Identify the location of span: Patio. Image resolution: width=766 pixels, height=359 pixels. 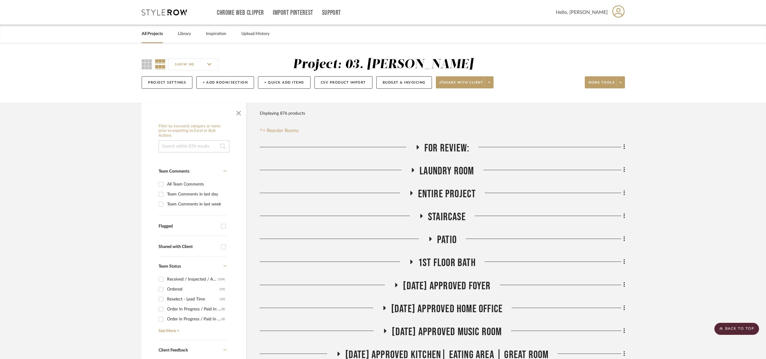
(447, 240).